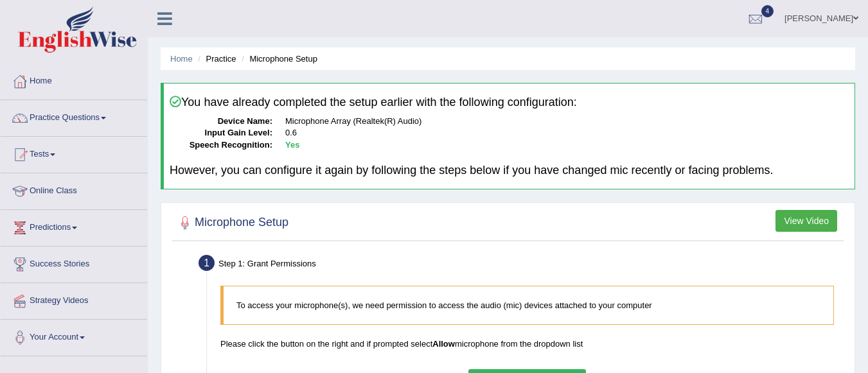 This screenshot has height=373, width=868. What do you see at coordinates (520, 265) in the screenshot?
I see `div: Step 1: Grant Permissions` at bounding box center [520, 265].